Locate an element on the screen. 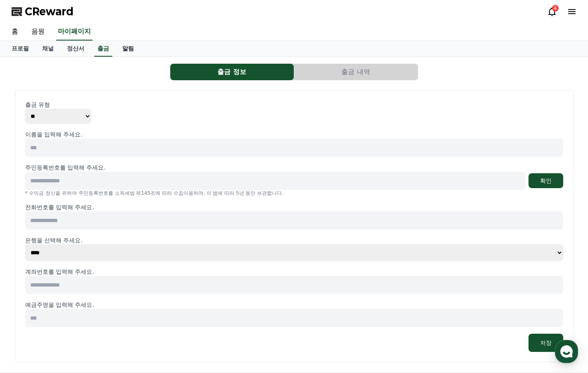 The image size is (588, 373). a: 음원 is located at coordinates (38, 32).